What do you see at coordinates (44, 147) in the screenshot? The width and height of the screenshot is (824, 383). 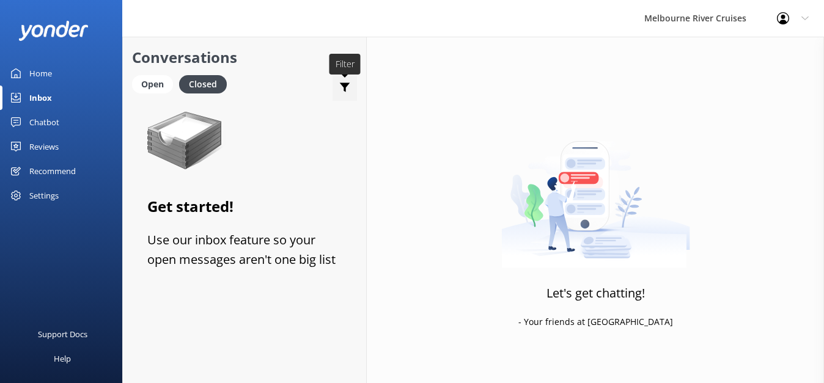 I see `div: Reviews` at bounding box center [44, 147].